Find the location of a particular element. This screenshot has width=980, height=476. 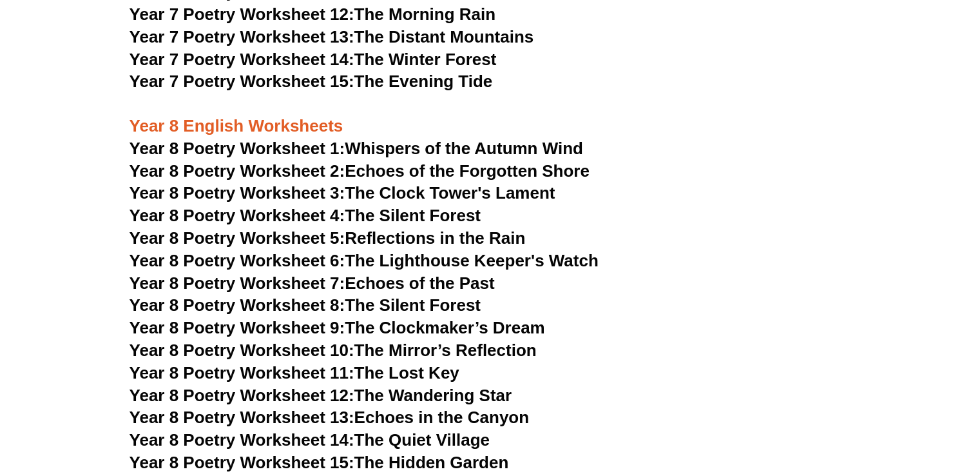

a: Year 8 Poetry Worksheet 11:The Lost Key is located at coordinates (295, 373).